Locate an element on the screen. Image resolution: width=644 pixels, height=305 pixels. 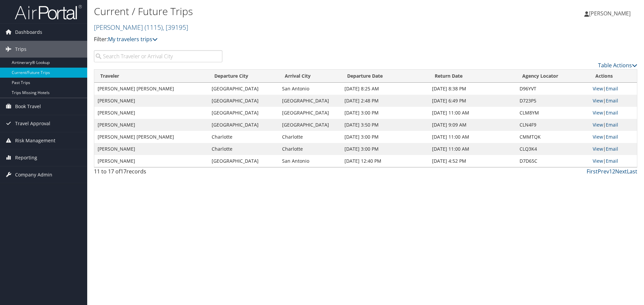
a: 1 is located at coordinates (610, 172).